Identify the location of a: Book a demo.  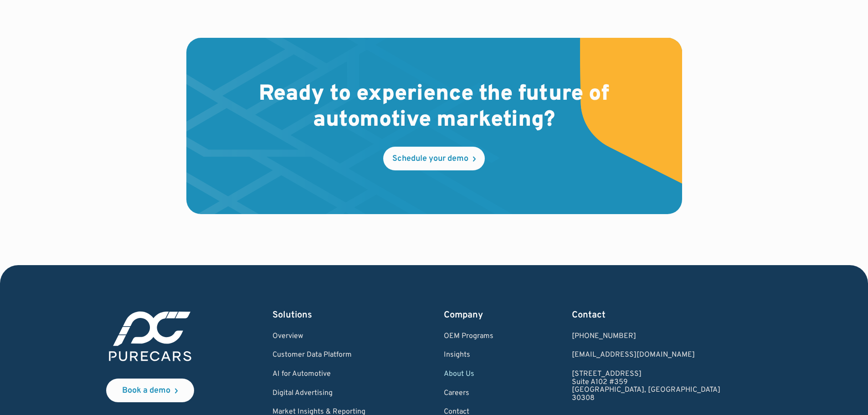
(150, 390).